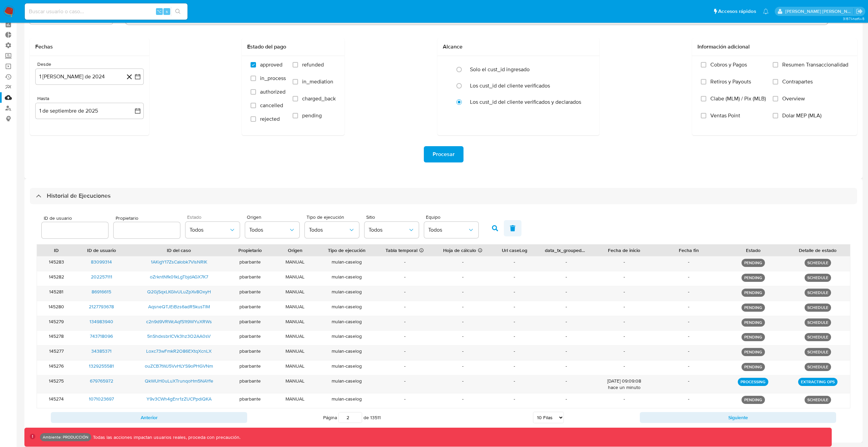 The height and width of the screenshot is (447, 868). What do you see at coordinates (178, 12) in the screenshot?
I see `button: search-icon` at bounding box center [178, 12].